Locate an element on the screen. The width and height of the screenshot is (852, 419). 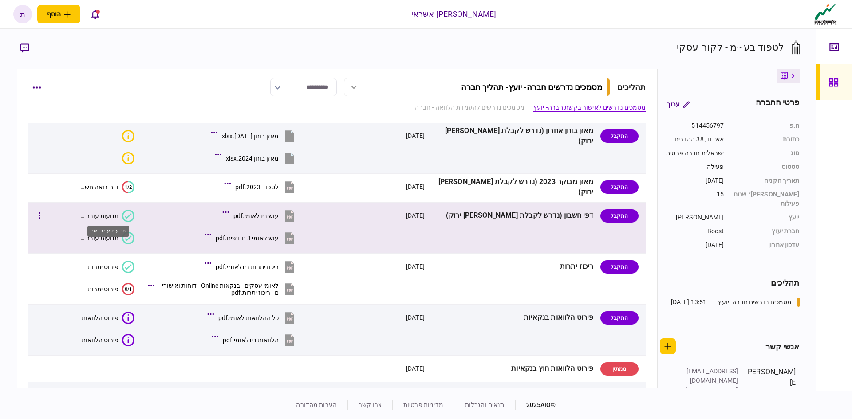
div: סוג is located at coordinates (766, 153).